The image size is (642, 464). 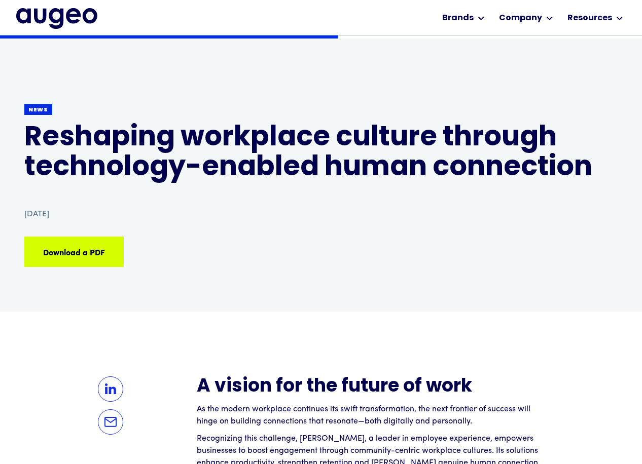 What do you see at coordinates (57, 18) in the screenshot?
I see `a: home` at bounding box center [57, 18].